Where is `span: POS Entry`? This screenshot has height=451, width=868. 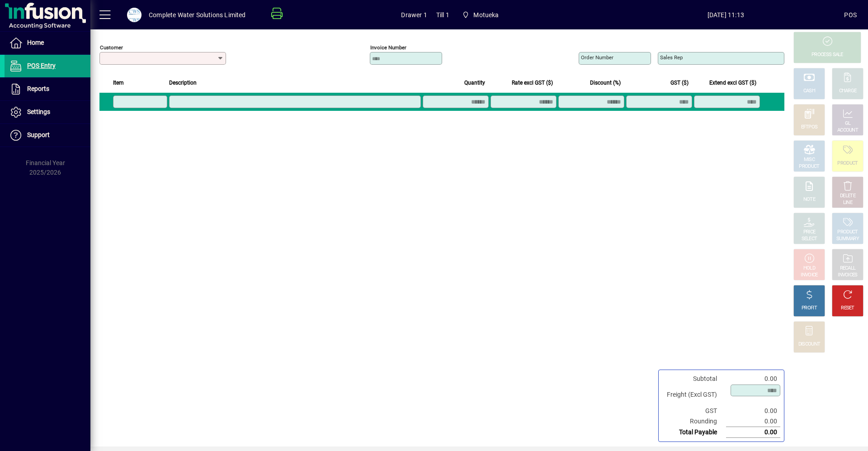 span: POS Entry is located at coordinates (41, 65).